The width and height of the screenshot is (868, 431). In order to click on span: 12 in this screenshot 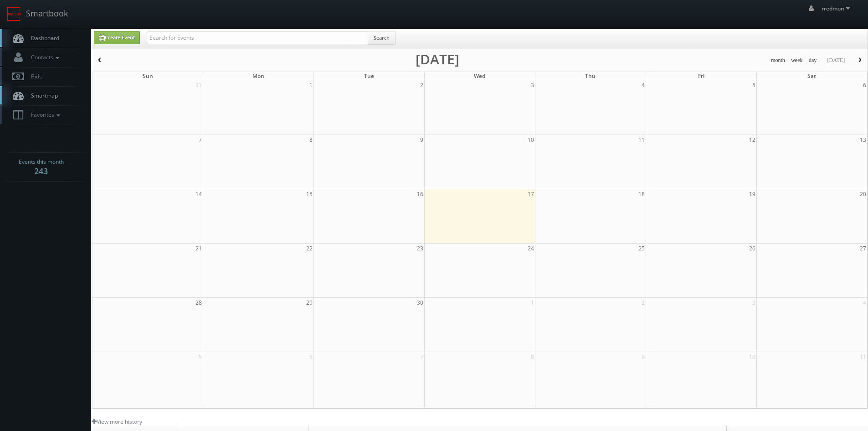, I will do `click(752, 140)`.